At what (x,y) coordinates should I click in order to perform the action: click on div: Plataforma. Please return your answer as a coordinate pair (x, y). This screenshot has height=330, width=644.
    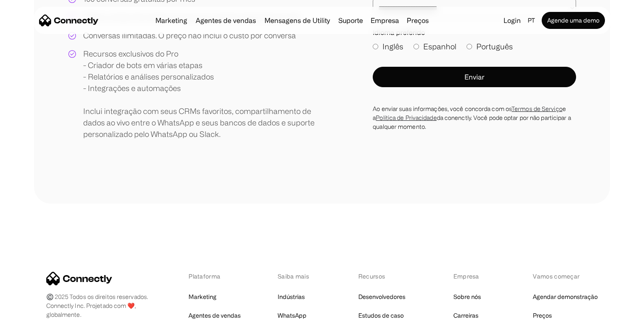
    Looking at the image, I should click on (217, 276).